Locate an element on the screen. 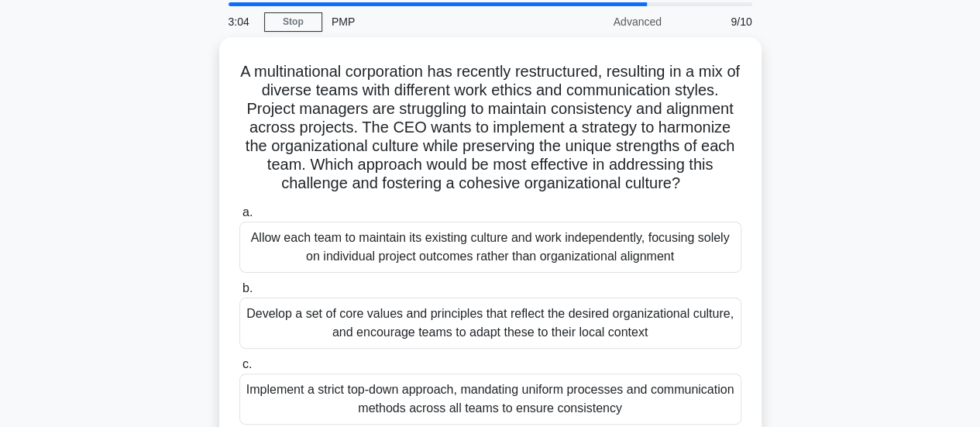  div: Implement a strict top-down approach, mandating uniform processes and communication methods acros... is located at coordinates (490, 400).